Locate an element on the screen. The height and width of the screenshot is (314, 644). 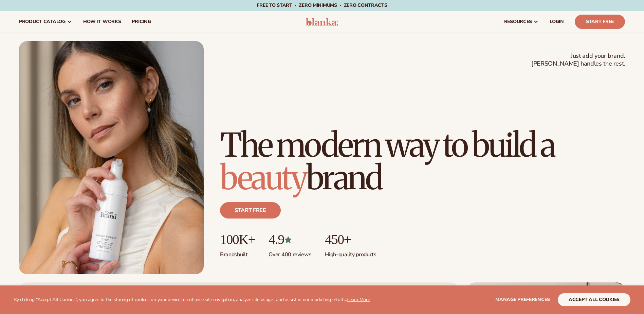
p: By clicking "Accept All Cookies", you agree to the storing of cookies on your device to enhance s... is located at coordinates (192, 300).